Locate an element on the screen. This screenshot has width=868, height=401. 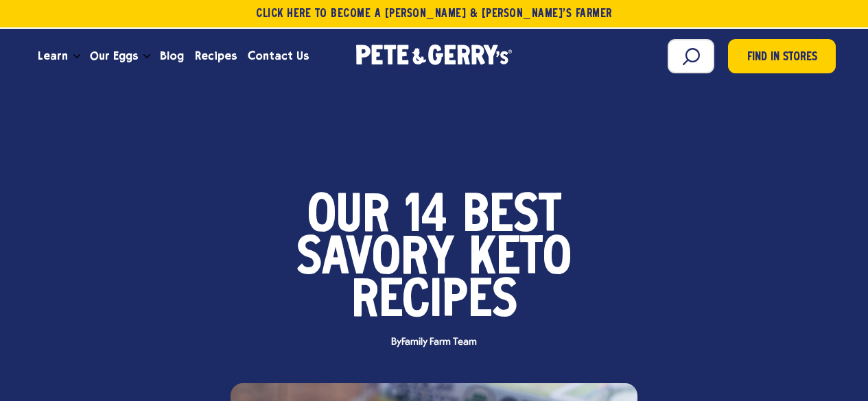
span: Savory is located at coordinates (375, 260).